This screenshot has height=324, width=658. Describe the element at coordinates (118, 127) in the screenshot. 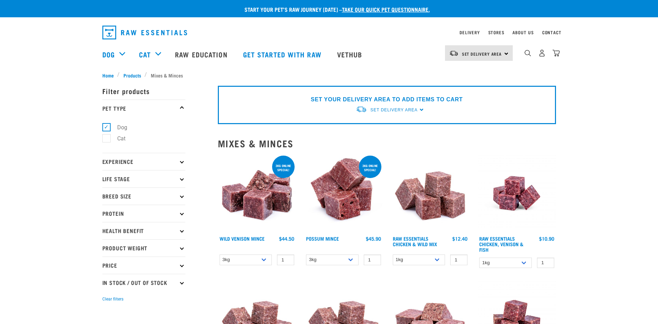

I see `label: Dog` at that location.